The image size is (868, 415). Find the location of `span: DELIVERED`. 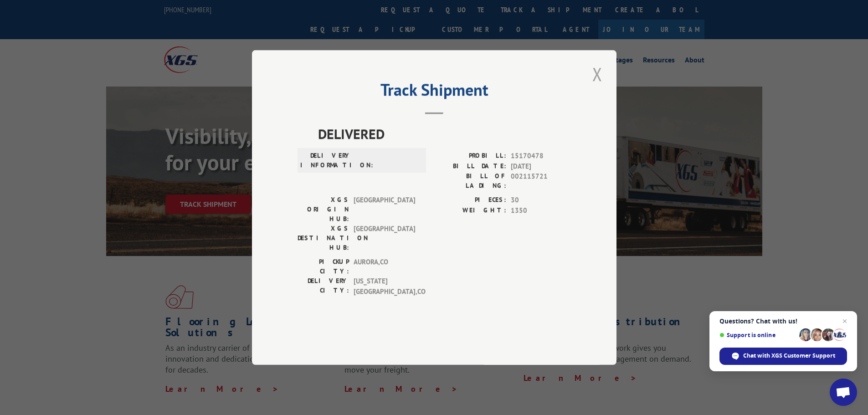

span: DELIVERED is located at coordinates (444, 134).